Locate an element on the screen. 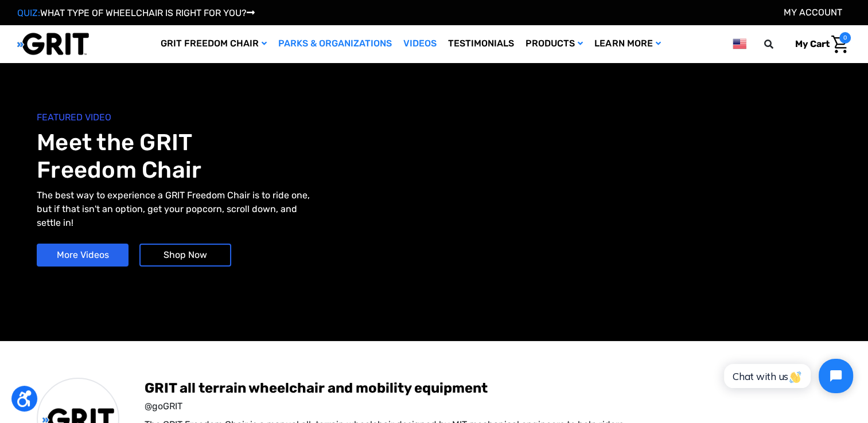 The image size is (868, 423). a: Cart with 0 items is located at coordinates (819, 44).